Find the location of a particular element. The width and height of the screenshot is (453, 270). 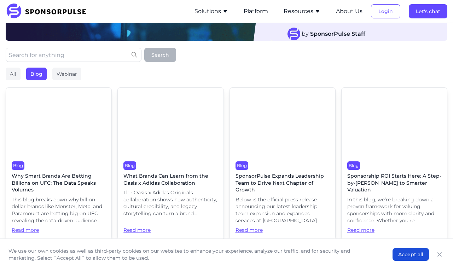

span: This blog breaks down why billion-dollar brands like Monster, Meta, and Paramount are betting big... is located at coordinates (59, 210).